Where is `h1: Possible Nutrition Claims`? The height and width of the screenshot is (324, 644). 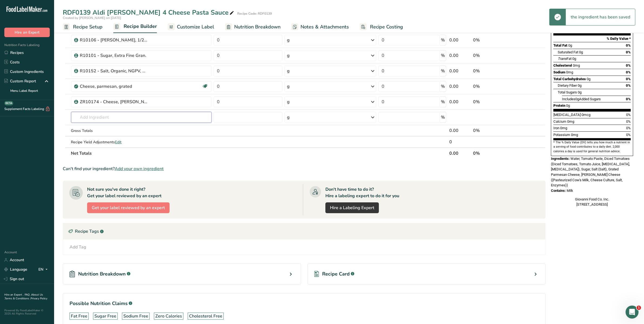
h1: Possible Nutrition Claims is located at coordinates (304, 303).